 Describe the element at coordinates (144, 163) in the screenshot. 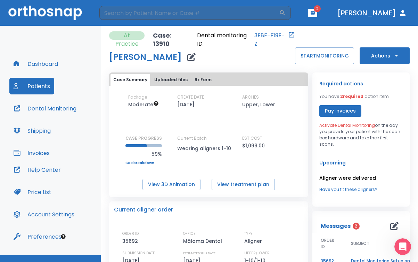

I see `a: See breakdown` at that location.